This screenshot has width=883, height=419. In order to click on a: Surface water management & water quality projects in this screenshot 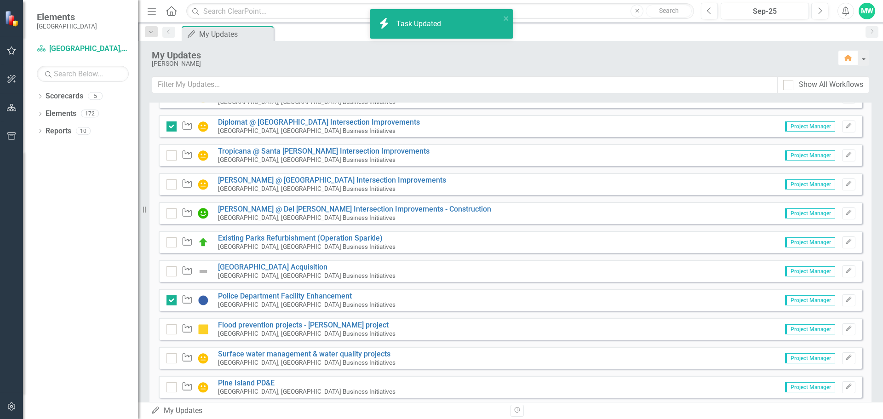, I will do `click(304, 353)`.